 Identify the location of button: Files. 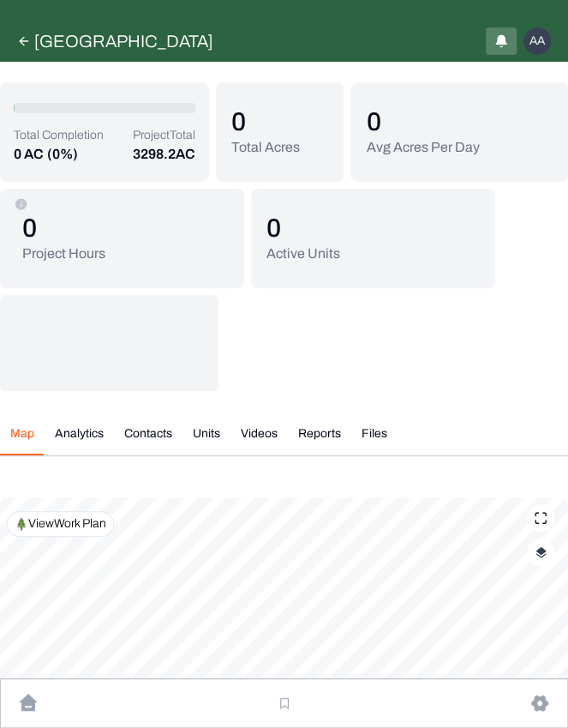
(374, 440).